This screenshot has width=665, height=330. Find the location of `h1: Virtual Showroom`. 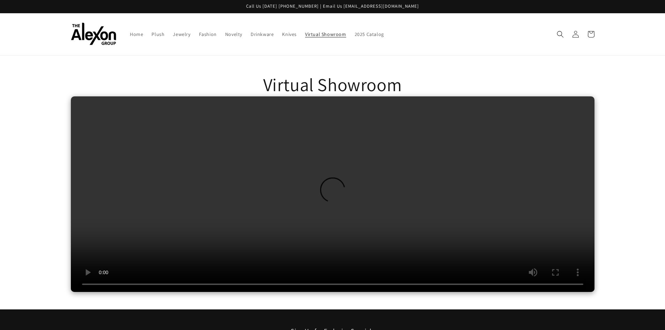

h1: Virtual Showroom is located at coordinates (332, 85).